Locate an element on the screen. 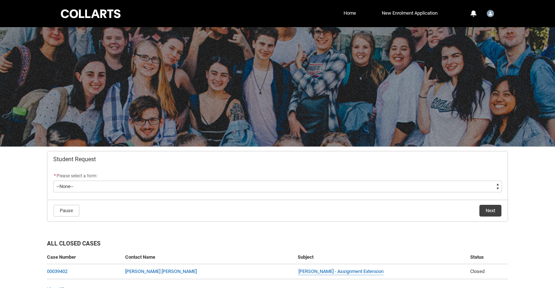 This screenshot has width=555, height=288. button: Next is located at coordinates (490, 211).